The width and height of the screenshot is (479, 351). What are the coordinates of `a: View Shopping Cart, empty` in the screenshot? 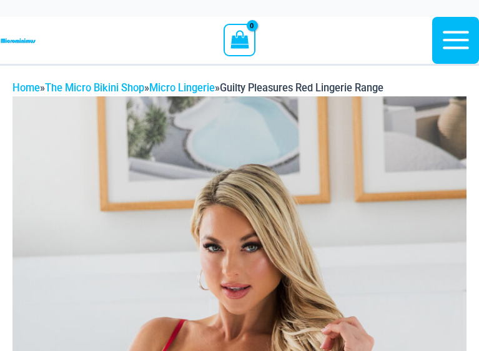 It's located at (239, 40).